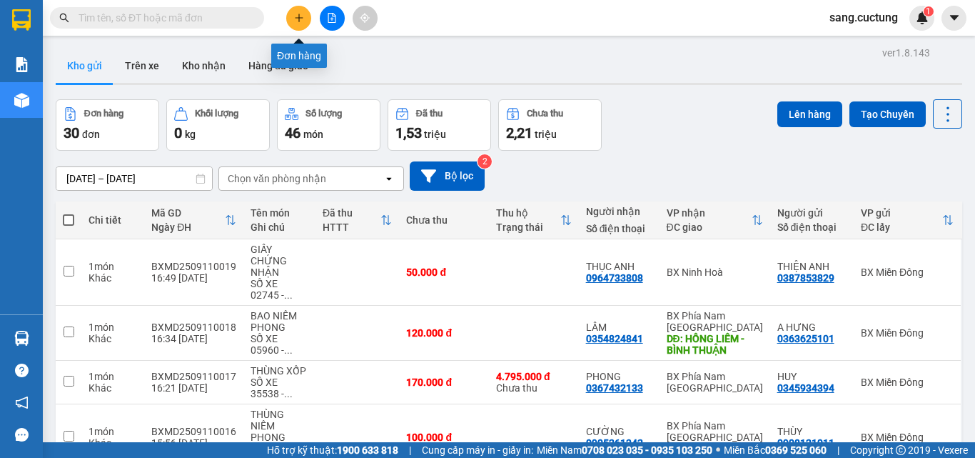 This screenshot has width=975, height=458. I want to click on span: món, so click(313, 134).